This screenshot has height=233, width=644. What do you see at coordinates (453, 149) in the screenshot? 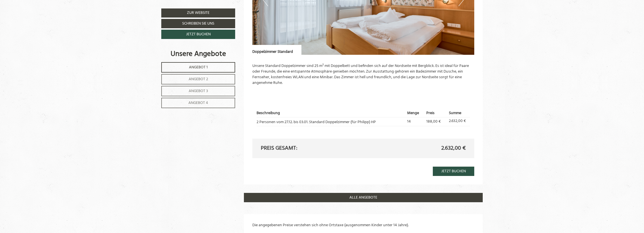
I see `span: 2.632,00 €` at bounding box center [453, 149].